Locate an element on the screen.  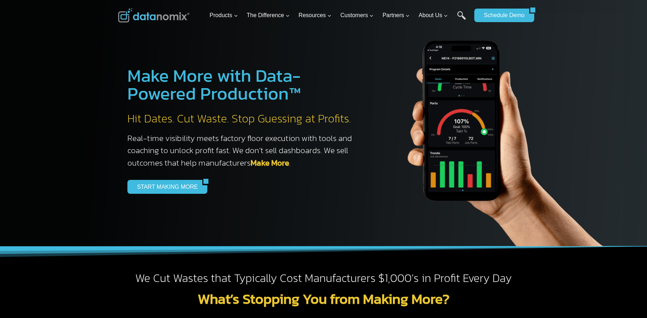
nav: Primary Navigation is located at coordinates (339, 15).